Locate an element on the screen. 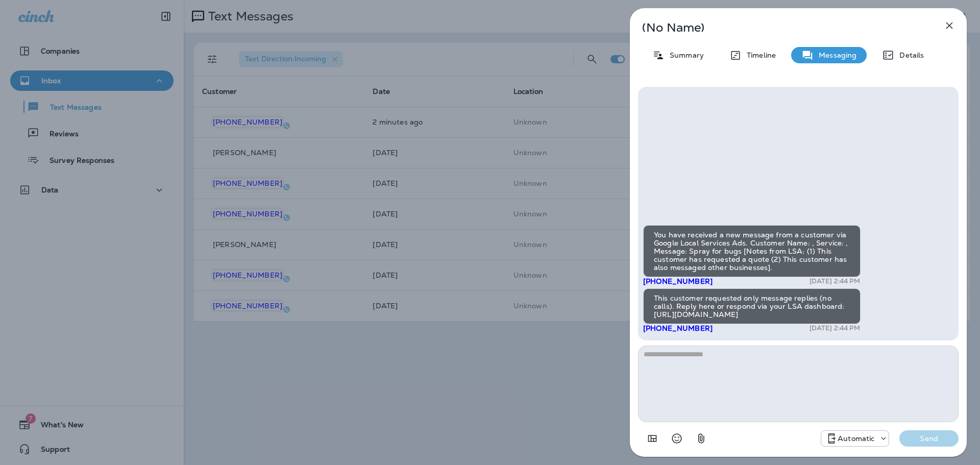 This screenshot has height=465, width=980. div: You have received a new message from a customer via Google Local Services Ads. Customer Name: , S... is located at coordinates (752, 251).